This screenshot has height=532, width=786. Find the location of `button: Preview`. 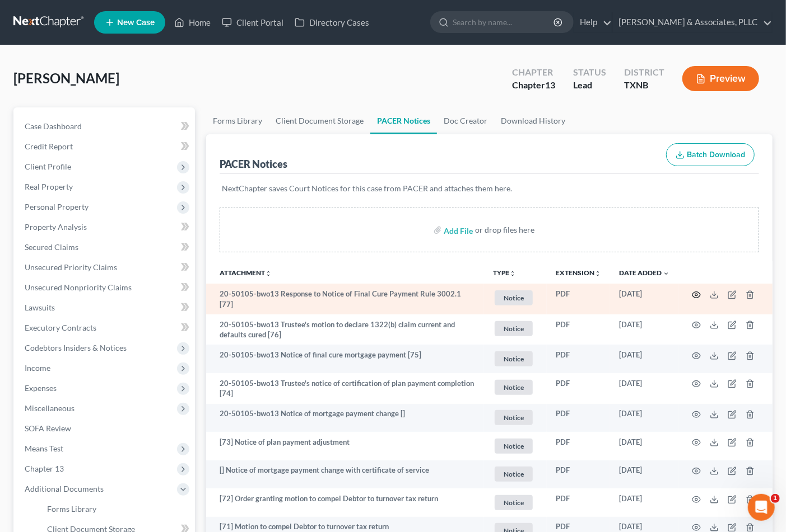

button: Preview is located at coordinates (721, 78).